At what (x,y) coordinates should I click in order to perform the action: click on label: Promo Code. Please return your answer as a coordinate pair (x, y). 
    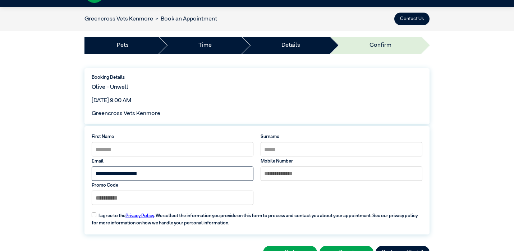
    Looking at the image, I should click on (172, 185).